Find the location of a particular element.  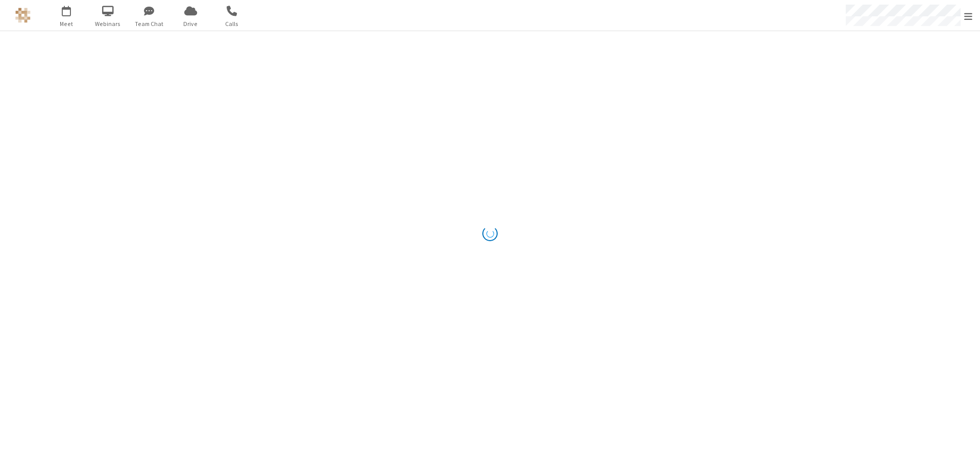

span: Team Chat is located at coordinates (149, 24).